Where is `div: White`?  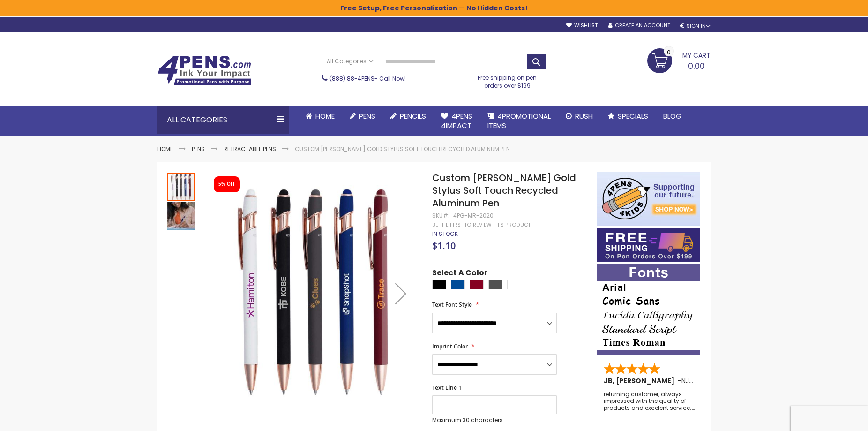 div: White is located at coordinates (514, 285).